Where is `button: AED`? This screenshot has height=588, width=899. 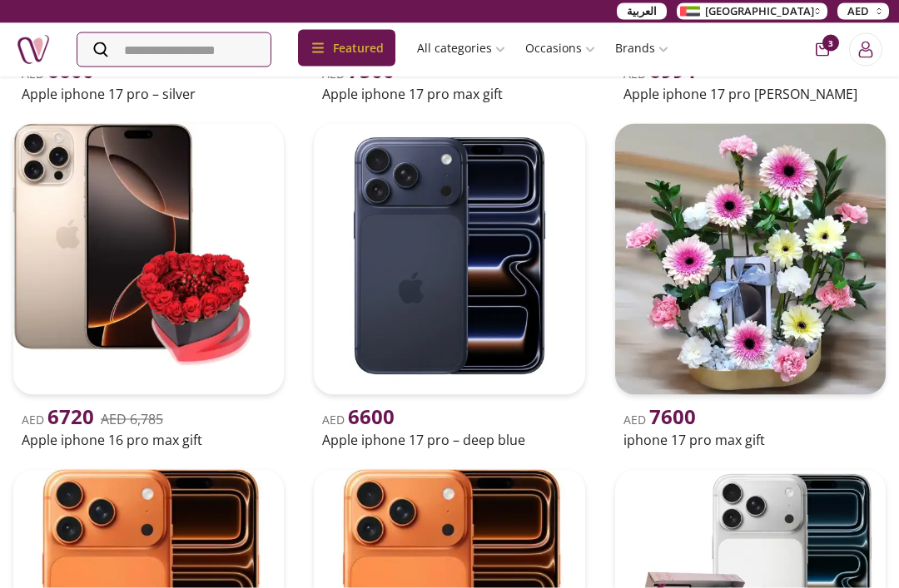
button: AED is located at coordinates (862, 12).